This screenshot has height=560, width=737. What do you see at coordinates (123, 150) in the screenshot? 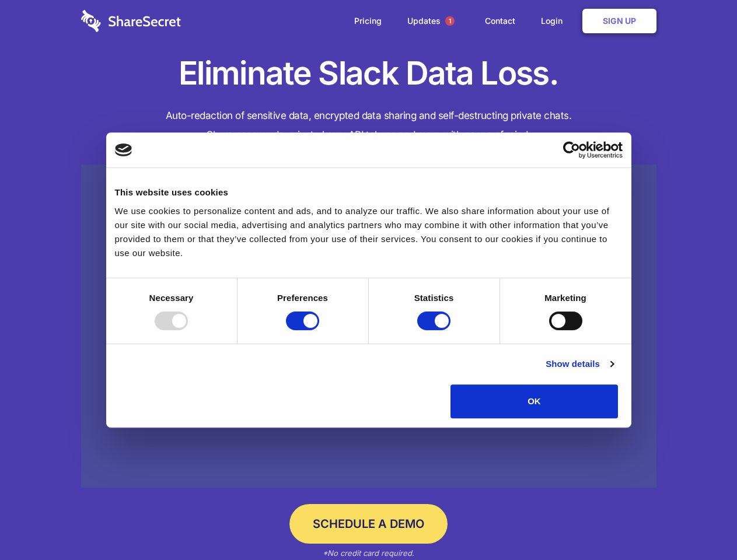
I see `img: logo` at bounding box center [123, 150].